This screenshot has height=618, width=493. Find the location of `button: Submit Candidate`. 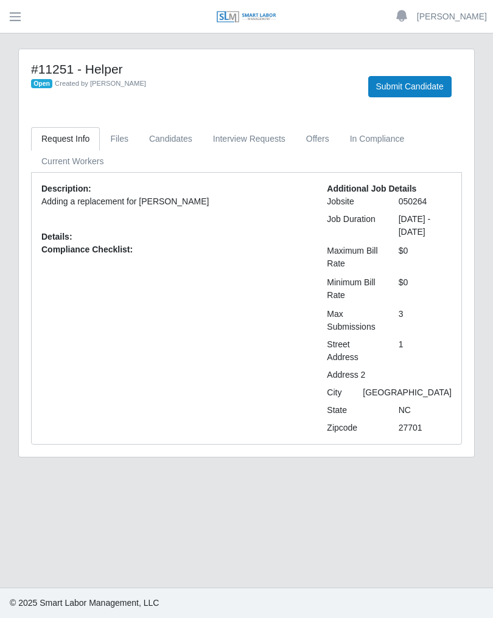

button: Submit Candidate is located at coordinates (409, 86).